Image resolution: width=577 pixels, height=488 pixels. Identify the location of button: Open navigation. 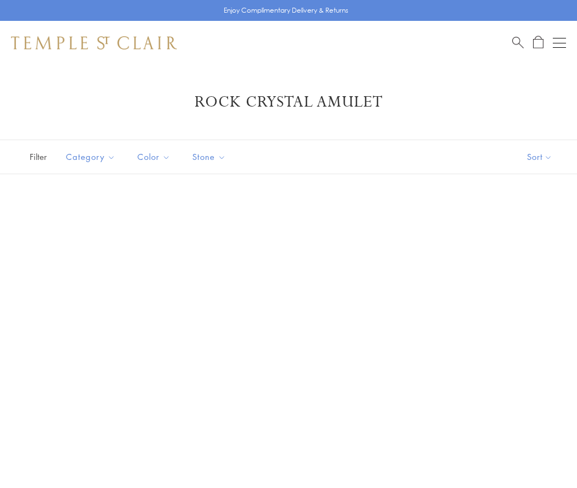
(560, 43).